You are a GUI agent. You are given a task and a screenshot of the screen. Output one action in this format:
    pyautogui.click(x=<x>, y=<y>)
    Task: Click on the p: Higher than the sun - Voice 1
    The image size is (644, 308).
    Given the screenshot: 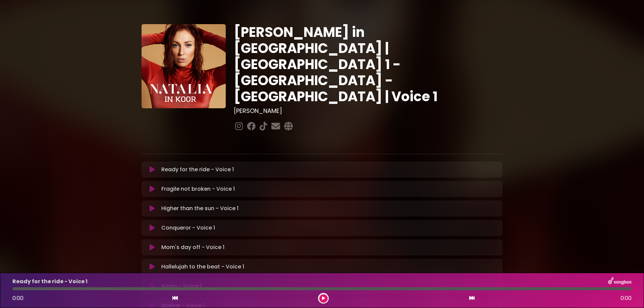 What is the action you would take?
    pyautogui.click(x=200, y=208)
    